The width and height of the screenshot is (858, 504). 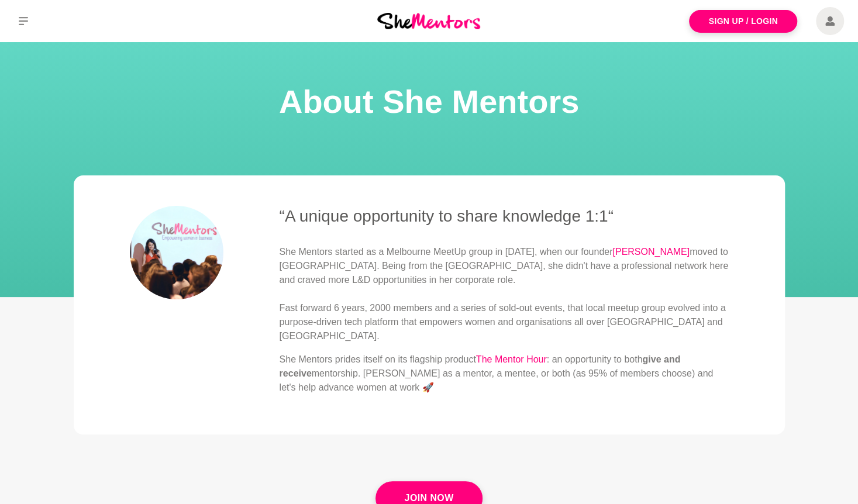 I want to click on a: Sign Up / Login, so click(x=743, y=21).